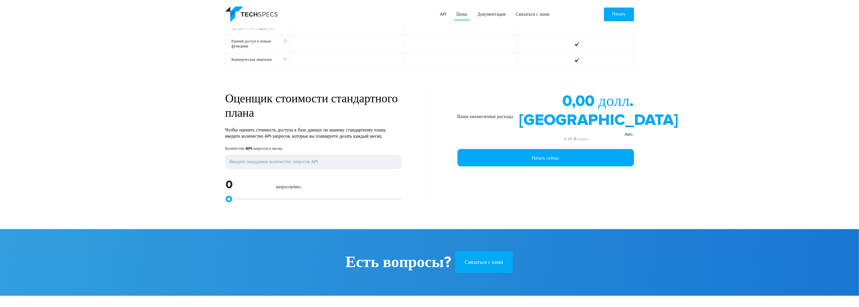  Describe the element at coordinates (443, 14) in the screenshot. I see `a: API` at that location.